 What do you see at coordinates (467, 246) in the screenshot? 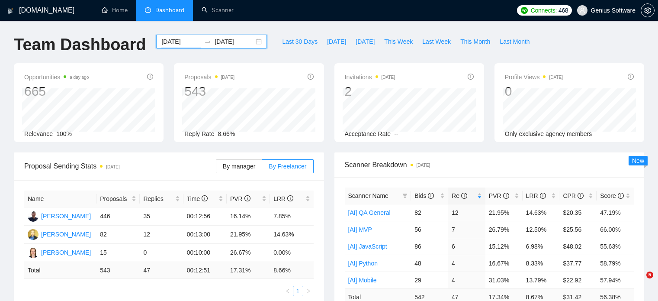
I see `td: 6` at bounding box center [467, 246].